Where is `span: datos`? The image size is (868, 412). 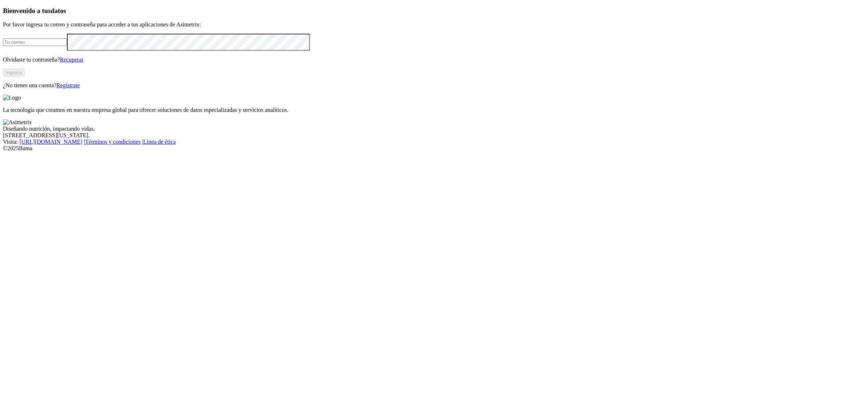 span: datos is located at coordinates (59, 11).